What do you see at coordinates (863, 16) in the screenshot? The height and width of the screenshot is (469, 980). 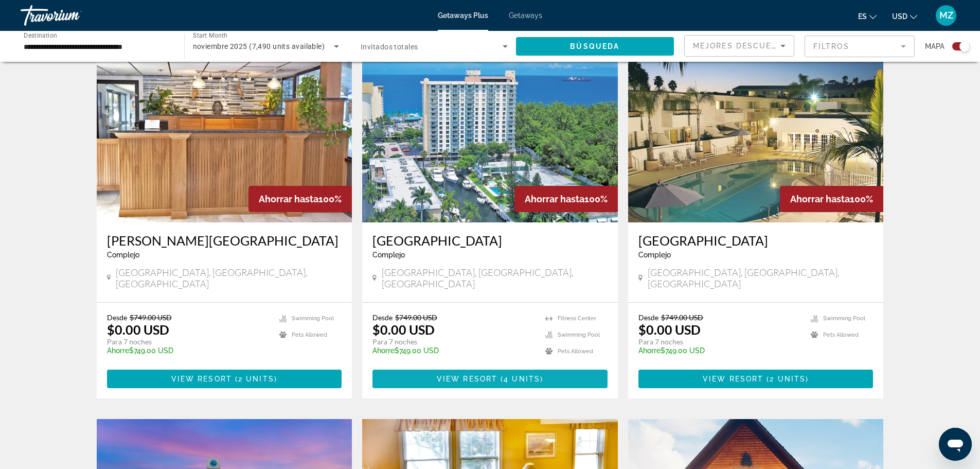 I see `span: es` at bounding box center [863, 16].